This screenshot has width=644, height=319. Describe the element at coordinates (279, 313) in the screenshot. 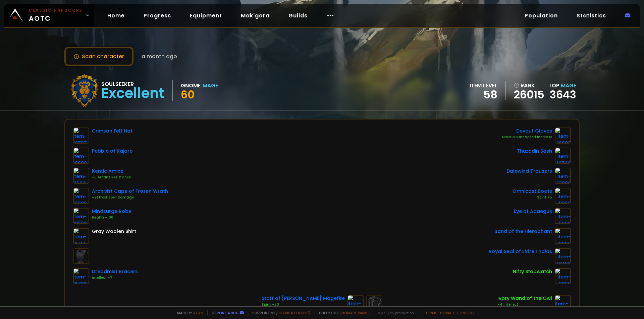

I see `span: Support me,` at that location.